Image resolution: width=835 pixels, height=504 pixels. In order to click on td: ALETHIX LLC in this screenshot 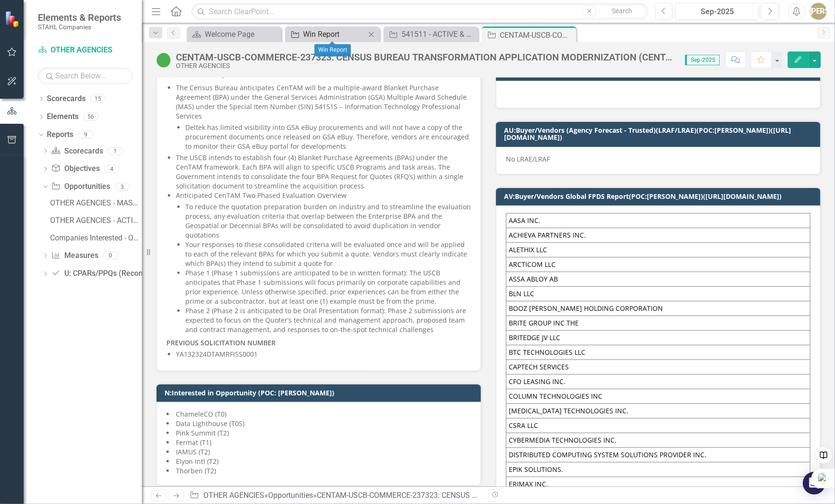, I will do `click(658, 250)`.